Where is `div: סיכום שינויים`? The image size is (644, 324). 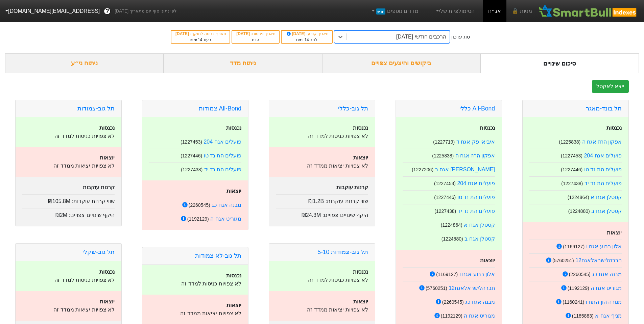 div: סיכום שינויים is located at coordinates (559, 63).